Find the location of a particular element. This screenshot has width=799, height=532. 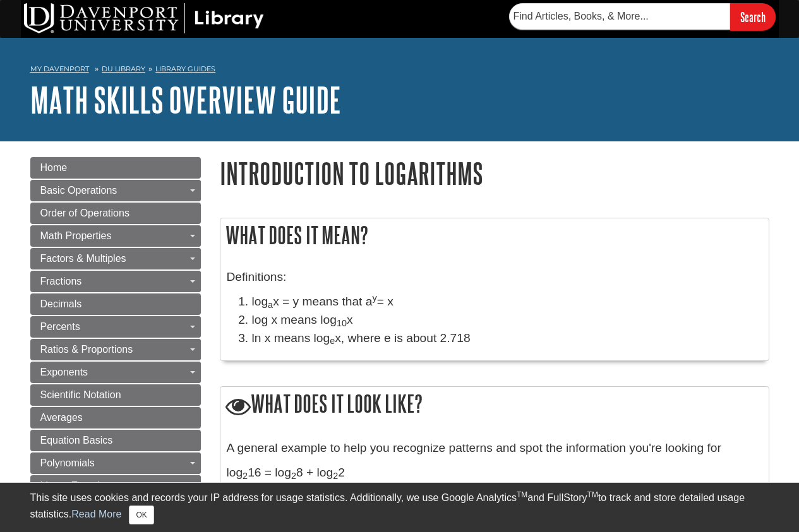

div: This site uses cookies and records your IP address for usage statistics. Additionally, we use Goo... is located at coordinates (400, 507).